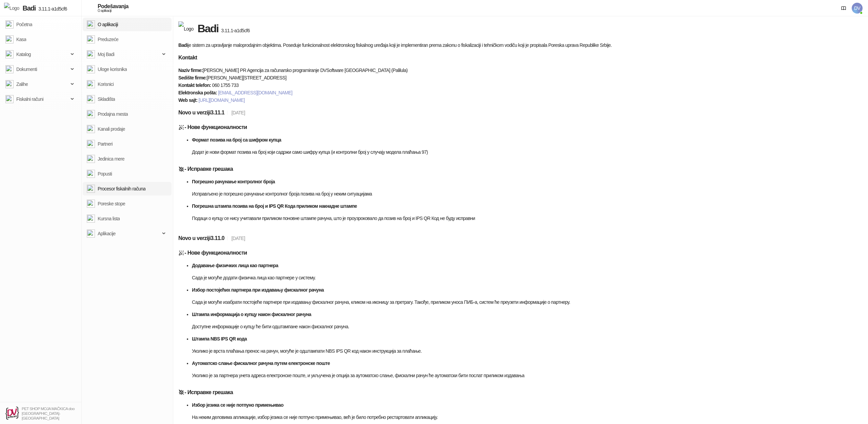 Image resolution: width=868 pixels, height=424 pixels. I want to click on a: Partneri, so click(100, 144).